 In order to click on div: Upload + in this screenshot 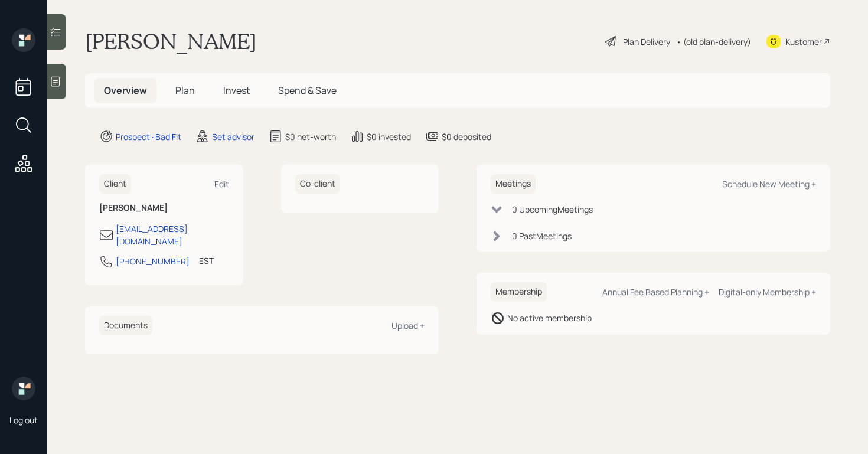, I will do `click(408, 325)`.